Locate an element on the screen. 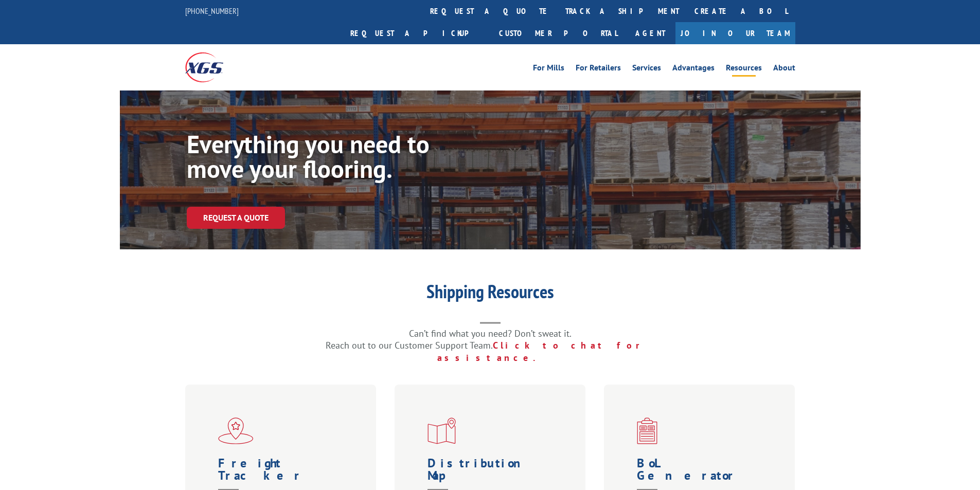 This screenshot has width=980, height=490. img: xgs-icon-flagship-distribution-model-red is located at coordinates (235, 431).